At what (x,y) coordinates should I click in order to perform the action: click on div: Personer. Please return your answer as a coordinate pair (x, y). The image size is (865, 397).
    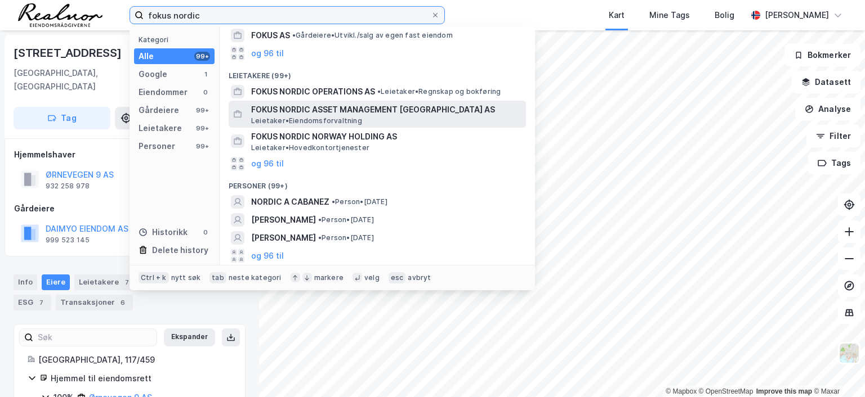
    Looking at the image, I should click on (156, 146).